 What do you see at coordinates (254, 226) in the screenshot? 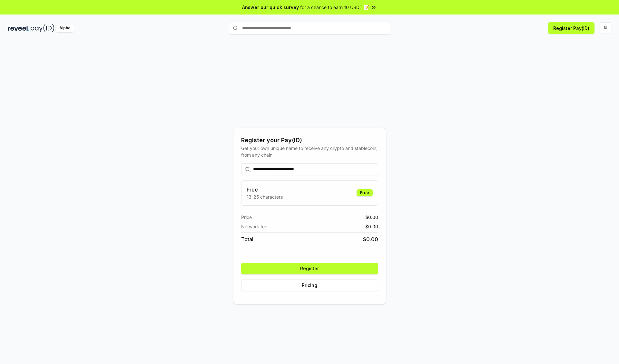
I see `span: Network fee` at bounding box center [254, 226].